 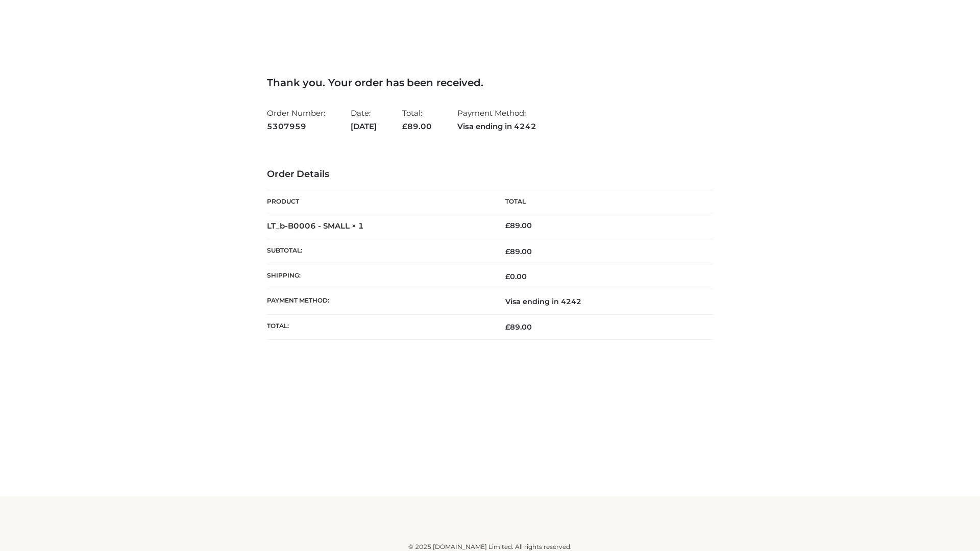 I want to click on li: Payment Method:, so click(x=497, y=119).